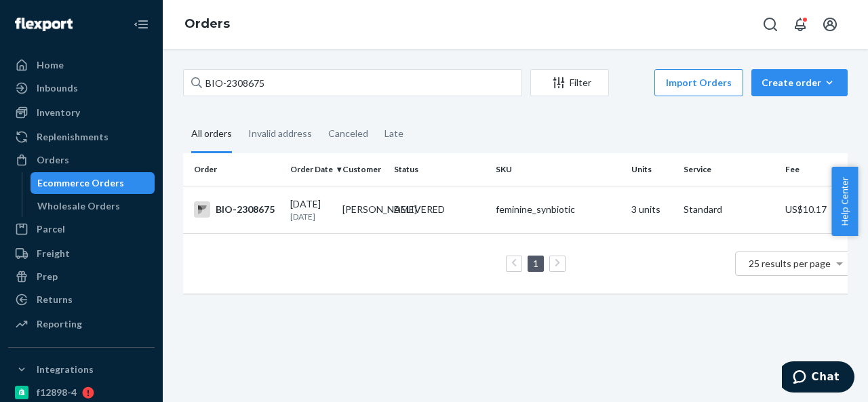  I want to click on div: Returns, so click(55, 299).